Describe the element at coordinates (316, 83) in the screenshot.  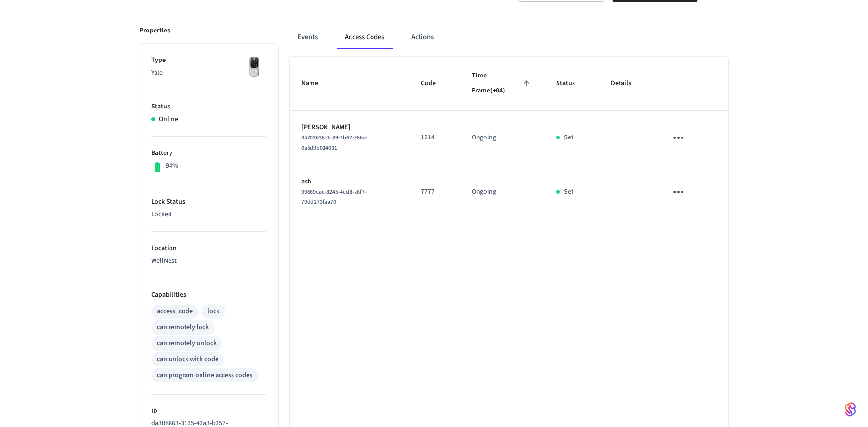
I see `span: Name` at that location.